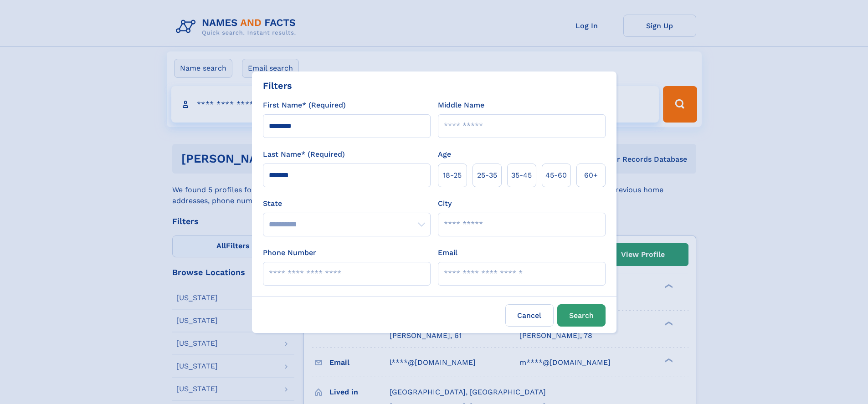 The height and width of the screenshot is (404, 868). Describe the element at coordinates (461, 105) in the screenshot. I see `label: Middle Name` at that location.